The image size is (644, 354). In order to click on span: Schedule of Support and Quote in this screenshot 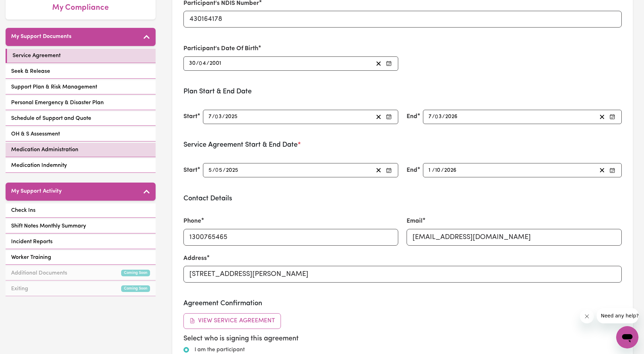, I will do `click(51, 119)`.